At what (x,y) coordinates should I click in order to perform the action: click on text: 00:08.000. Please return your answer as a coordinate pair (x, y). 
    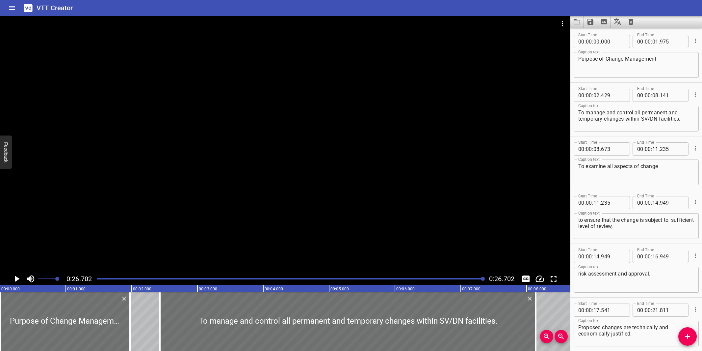
    Looking at the image, I should click on (537, 289).